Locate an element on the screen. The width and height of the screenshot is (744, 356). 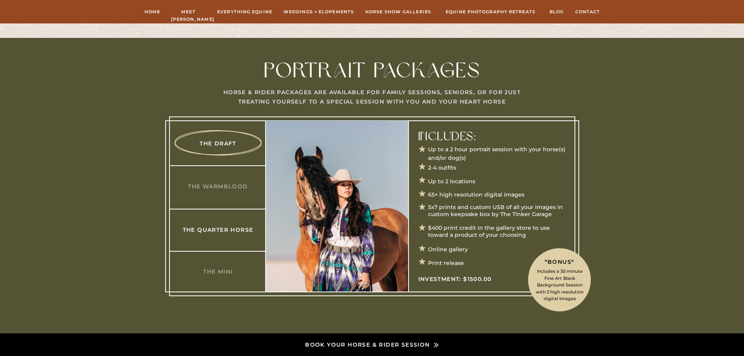
a: Everything Equine is located at coordinates (245, 12).